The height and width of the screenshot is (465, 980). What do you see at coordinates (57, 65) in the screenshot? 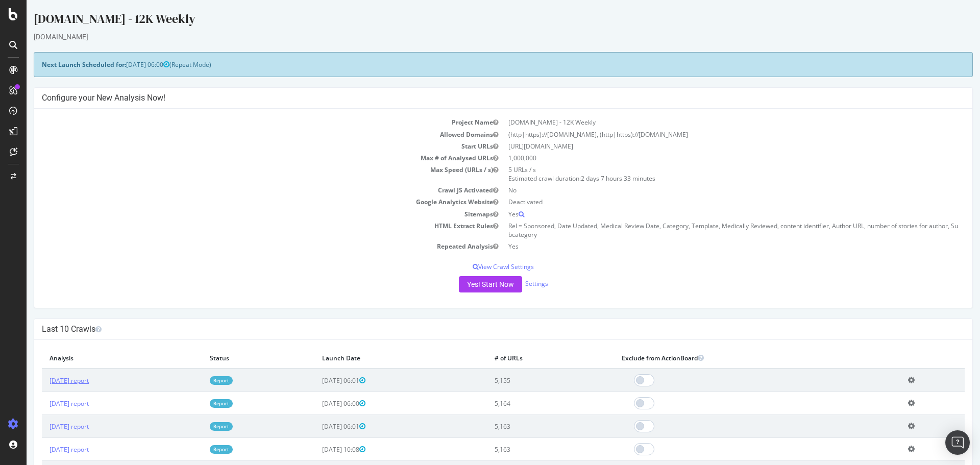
I see `strong: Next Launch Scheduled for:` at bounding box center [57, 65].